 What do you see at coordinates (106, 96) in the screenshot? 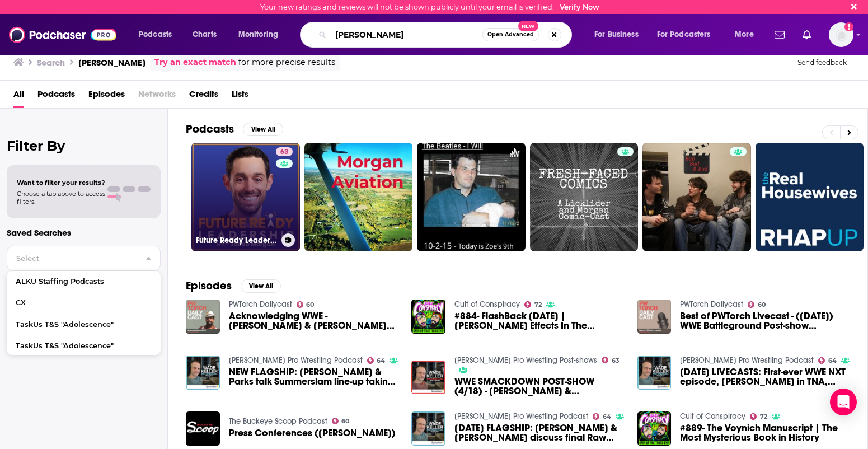
I see `a: Episodes` at bounding box center [106, 96].